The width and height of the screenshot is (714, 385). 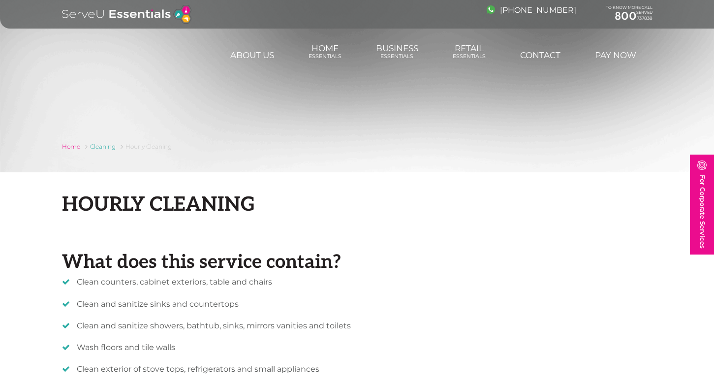 What do you see at coordinates (357, 347) in the screenshot?
I see `li: Wash floors and tile walls` at bounding box center [357, 347].